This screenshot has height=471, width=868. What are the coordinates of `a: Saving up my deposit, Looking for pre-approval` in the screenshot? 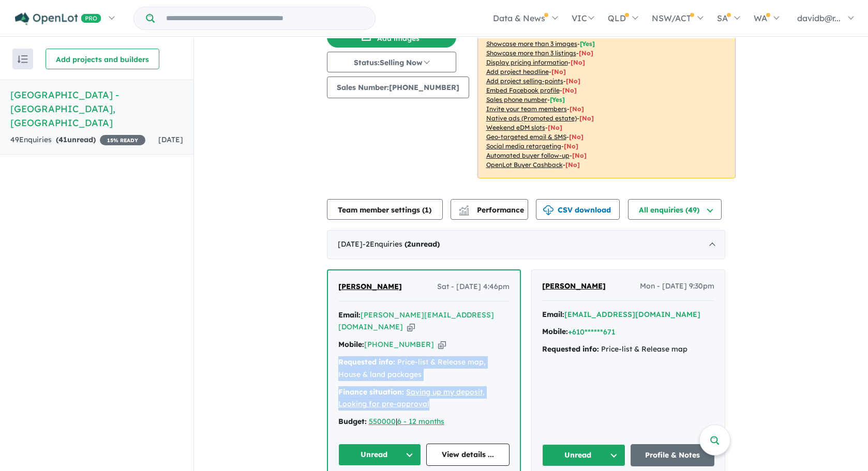 It's located at (411, 398).